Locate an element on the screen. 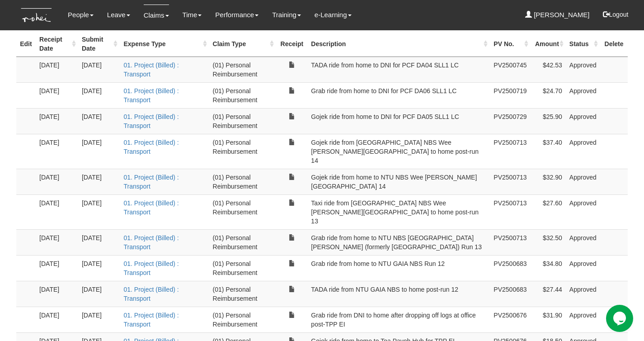 The width and height of the screenshot is (644, 341). td: $42.53 is located at coordinates (548, 69).